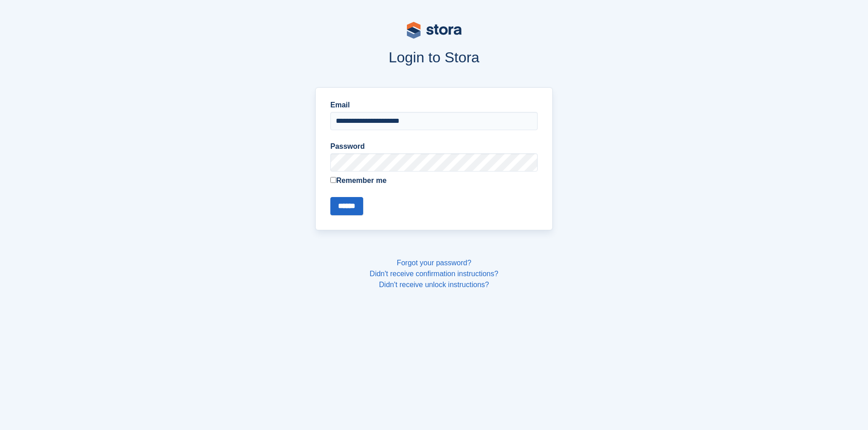 The image size is (868, 430). Describe the element at coordinates (434, 30) in the screenshot. I see `img: stora-logo-53a41332b3708ae10de48c4981b4e9114cc0af31d8433b30ea865607fb682f29.svg` at that location.